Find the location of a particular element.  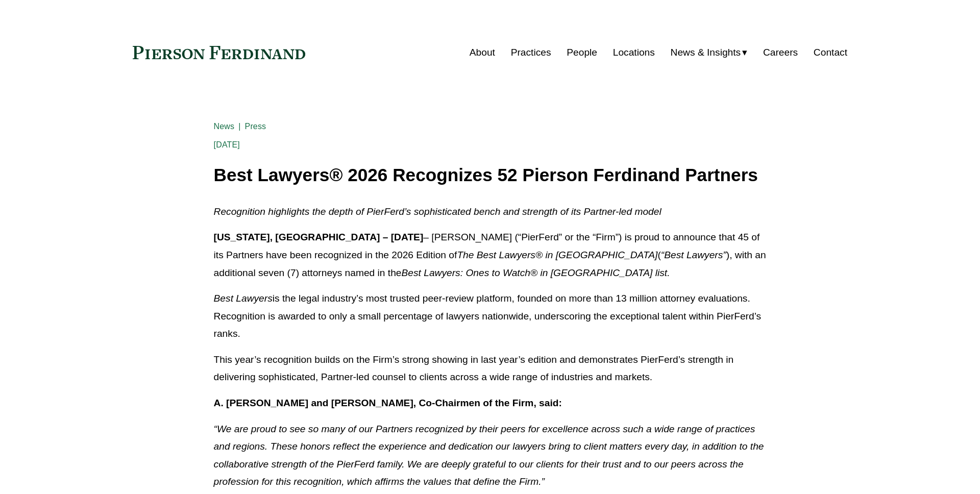

p: This year’s recognition builds on the Firm’s strong showing in last year’s edition and demonstrat... is located at coordinates (490, 368).